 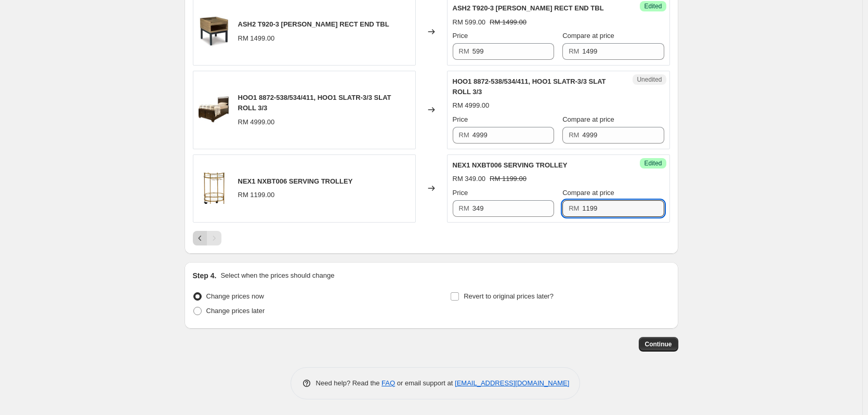 I want to click on div: RM 599.00, so click(x=469, y=22).